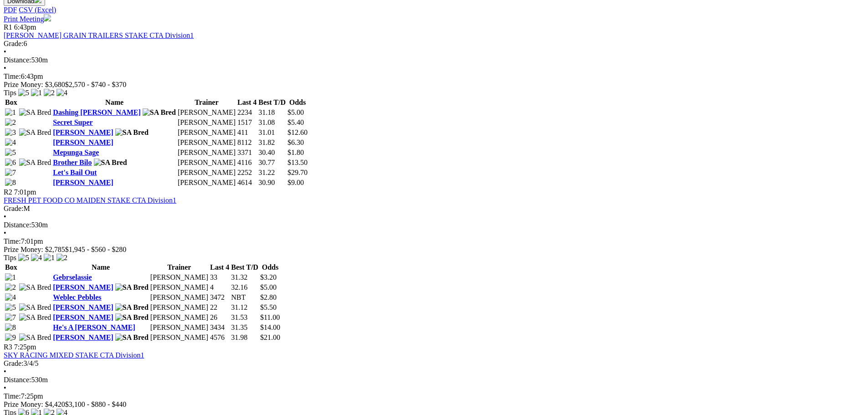  What do you see at coordinates (434, 84) in the screenshot?
I see `div: Prize Money: $3,680` at bounding box center [434, 84].